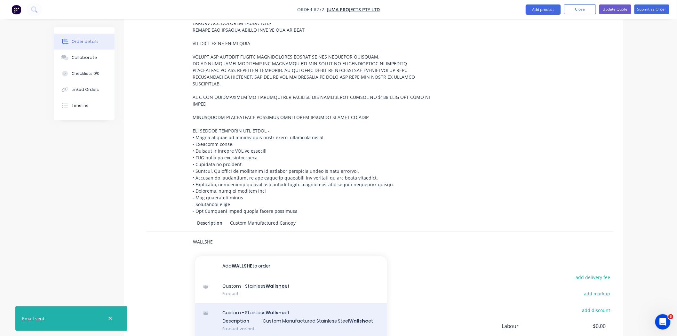  Describe the element at coordinates (312, 10) in the screenshot. I see `span: Order #272 -` at that location.